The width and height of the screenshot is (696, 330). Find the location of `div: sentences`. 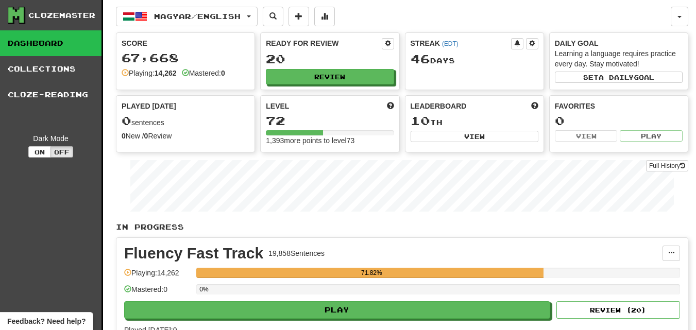

div: sentences is located at coordinates (186, 121).